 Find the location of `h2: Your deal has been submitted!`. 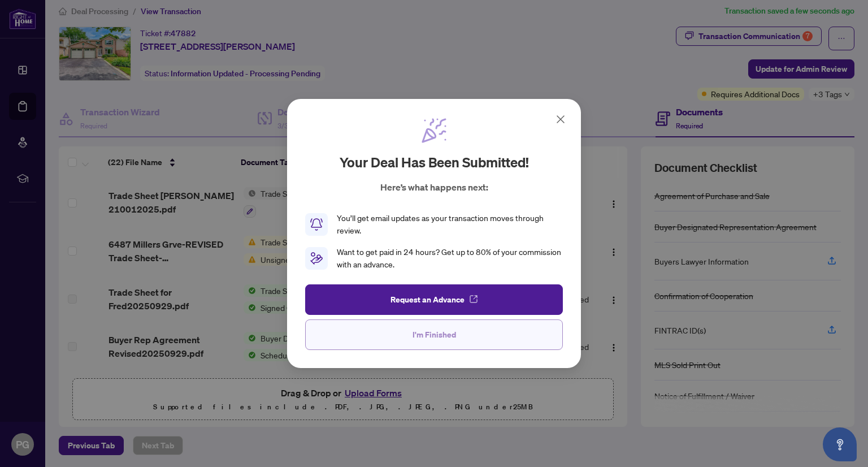

h2: Your deal has been submitted! is located at coordinates (434, 162).